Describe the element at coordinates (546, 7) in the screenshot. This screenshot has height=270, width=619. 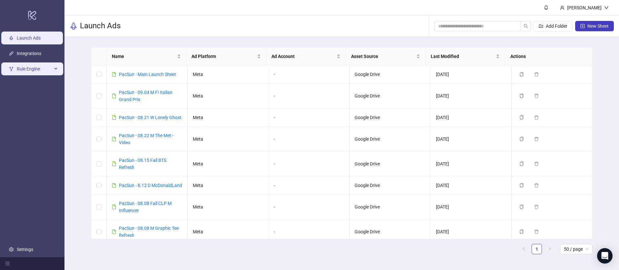
I see `span: bell` at that location.